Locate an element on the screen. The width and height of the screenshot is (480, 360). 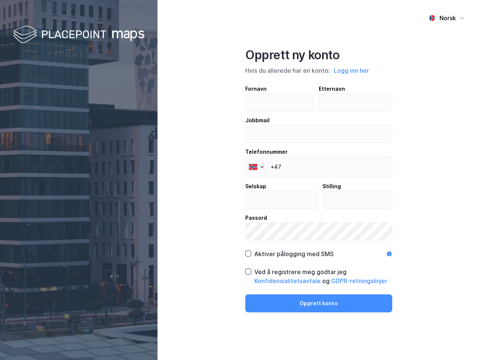
div: Passord is located at coordinates (319, 218).